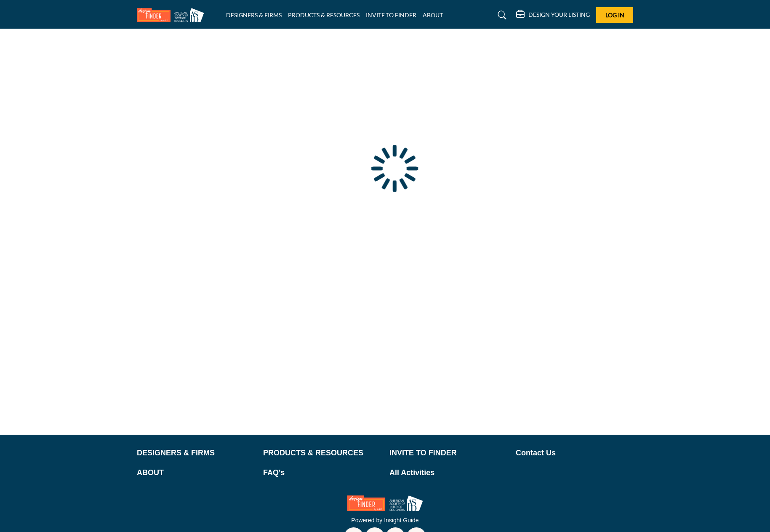 This screenshot has width=770, height=532. Describe the element at coordinates (448, 472) in the screenshot. I see `p: All Activities` at that location.